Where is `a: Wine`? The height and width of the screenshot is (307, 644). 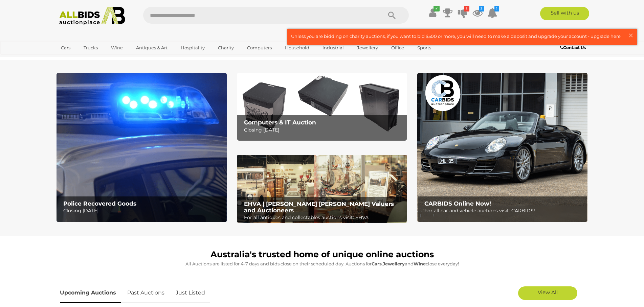
a: Wine is located at coordinates (117, 47).